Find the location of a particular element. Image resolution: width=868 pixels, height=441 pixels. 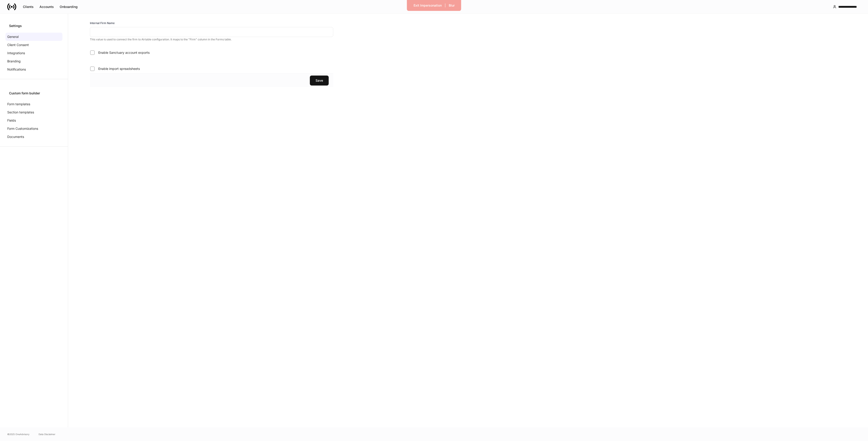

p: Form templates is located at coordinates (18, 104).